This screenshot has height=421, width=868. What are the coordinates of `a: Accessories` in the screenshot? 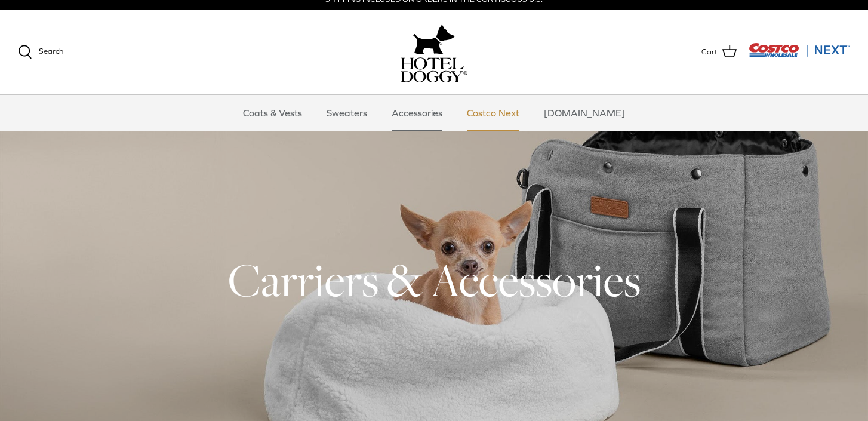 It's located at (417, 113).